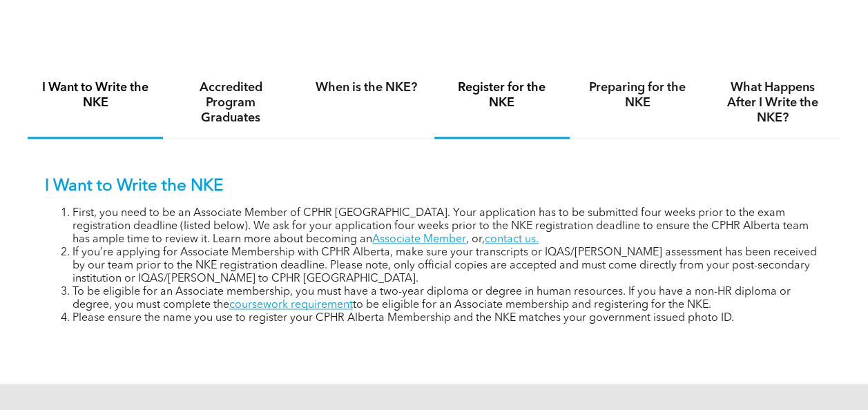 The image size is (868, 410). What do you see at coordinates (95, 95) in the screenshot?
I see `h4: I Want to Write the NKE` at bounding box center [95, 95].